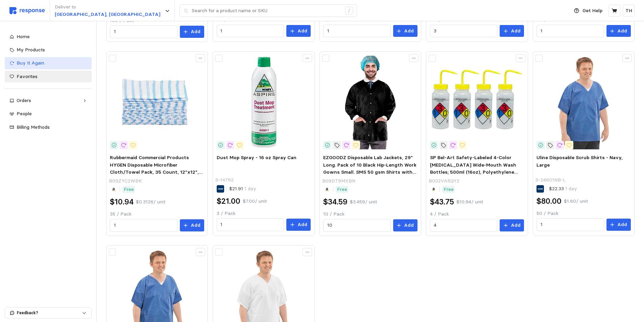 This screenshot has width=644, height=322. What do you see at coordinates (156, 175) in the screenshot?
I see `span: Rubbermaid Commercial Products HYGEN Disposable Microfiber Cloth/Towel Pack, 35 Count, 12"x12", w...` at bounding box center [156, 175].